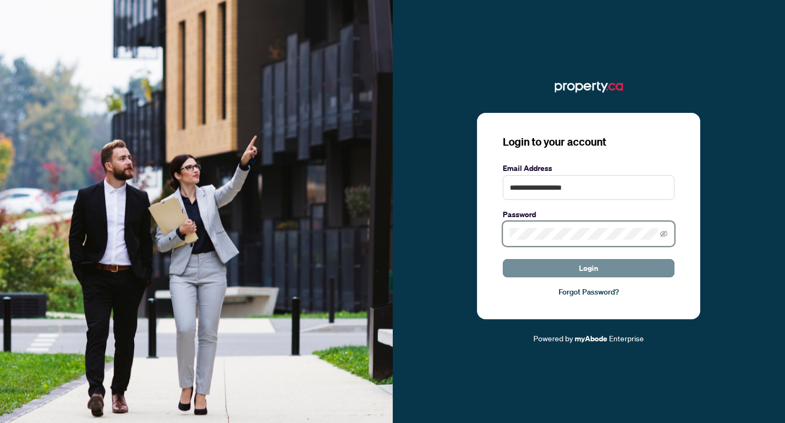  Describe the element at coordinates (589, 87) in the screenshot. I see `img: ma-logo` at that location.